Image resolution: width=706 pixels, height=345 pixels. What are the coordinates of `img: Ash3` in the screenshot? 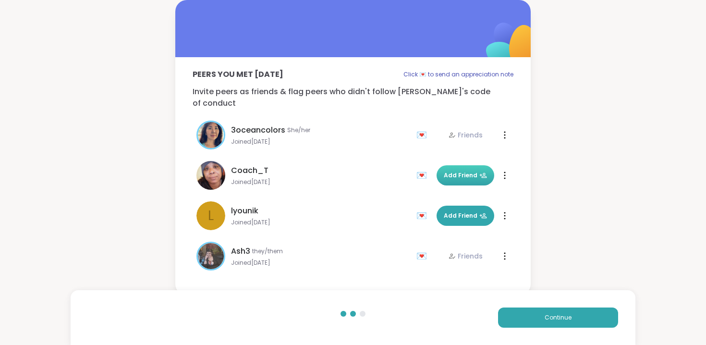 It's located at (211, 256).